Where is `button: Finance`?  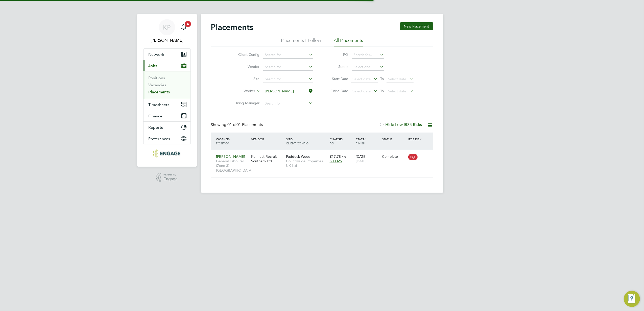 button: Finance is located at coordinates (167, 116).